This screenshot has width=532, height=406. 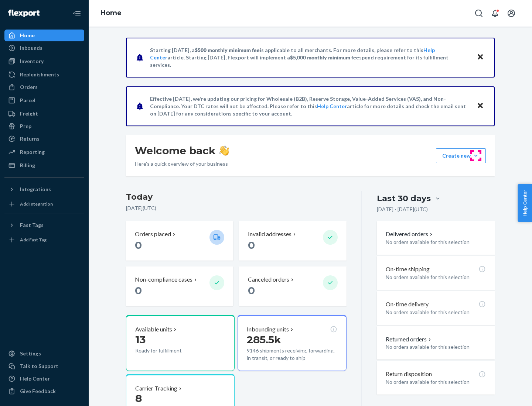 I want to click on div: Reporting, so click(x=32, y=152).